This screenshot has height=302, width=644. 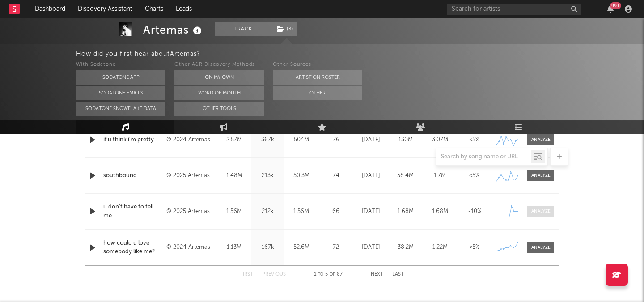 I want to click on button: Other, so click(x=318, y=93).